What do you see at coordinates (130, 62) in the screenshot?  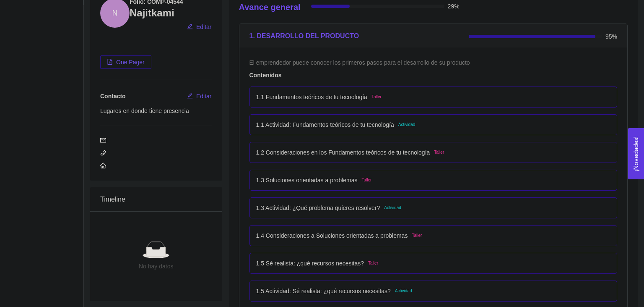 I see `span: One Pager` at bounding box center [130, 62].